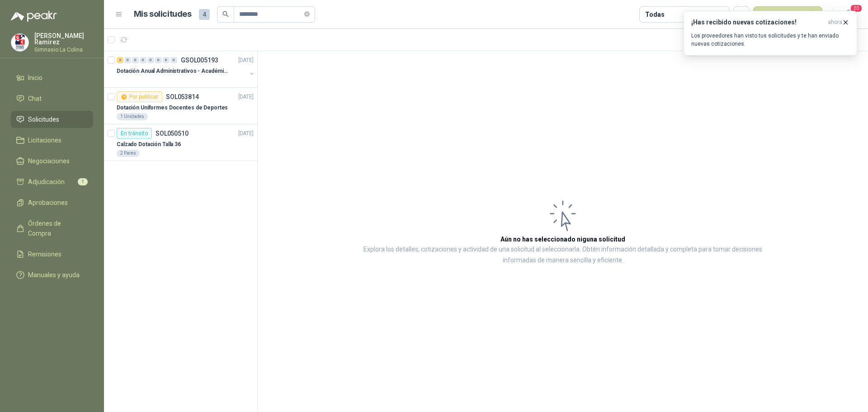  I want to click on div: Por publicar, so click(139, 97).